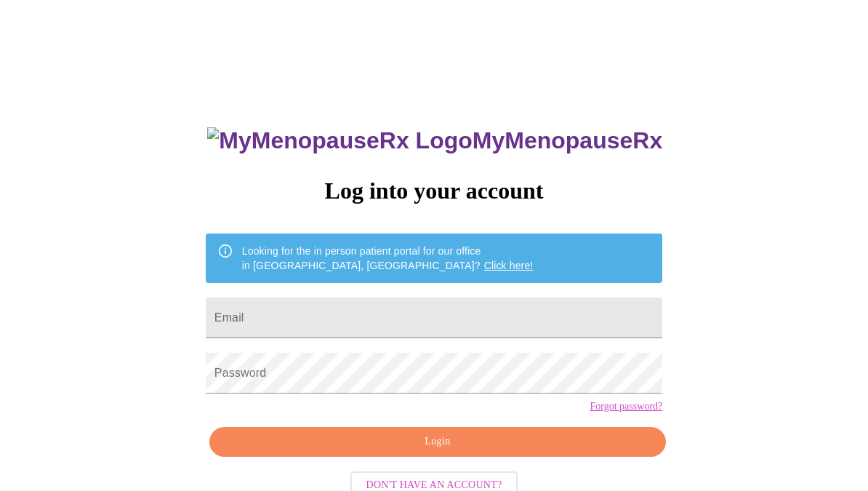 The image size is (868, 491). Describe the element at coordinates (435, 140) in the screenshot. I see `h3: MyMenopauseRx` at that location.